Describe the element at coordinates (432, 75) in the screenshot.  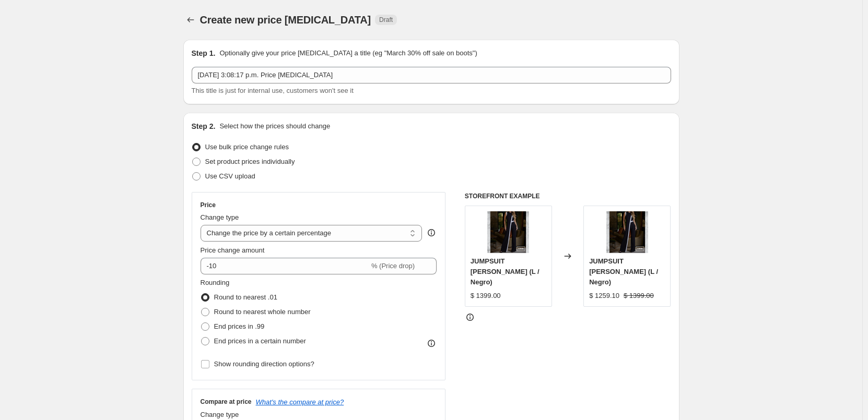
I see `input: 30% off holiday sale` at that location.